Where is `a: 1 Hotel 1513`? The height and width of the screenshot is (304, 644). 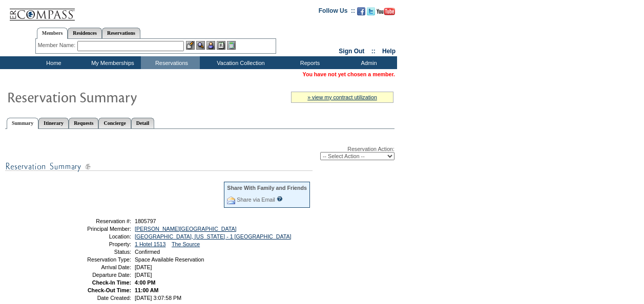
a: 1 Hotel 1513 is located at coordinates (150, 244).